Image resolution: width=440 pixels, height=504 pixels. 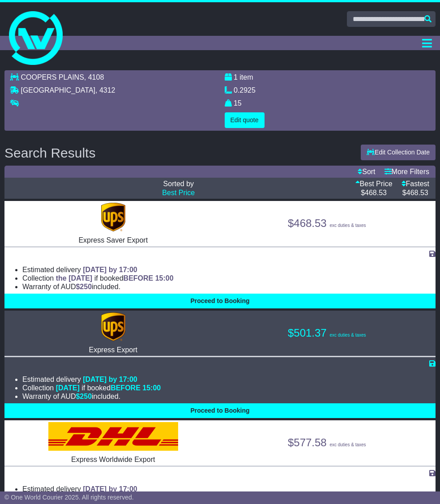 I want to click on img: DHL: Express Worldwide Export, so click(x=113, y=437).